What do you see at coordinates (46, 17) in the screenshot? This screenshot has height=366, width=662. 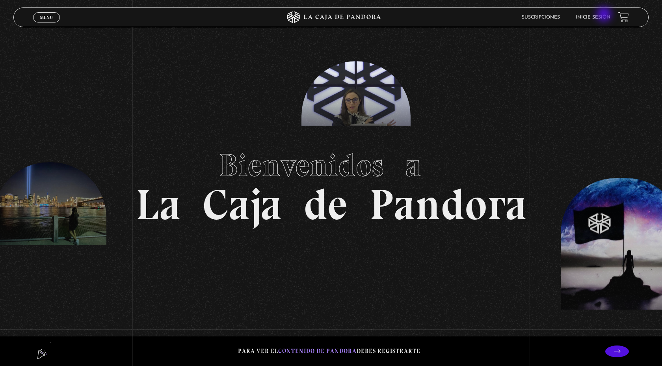 I see `span: Menu` at bounding box center [46, 17].